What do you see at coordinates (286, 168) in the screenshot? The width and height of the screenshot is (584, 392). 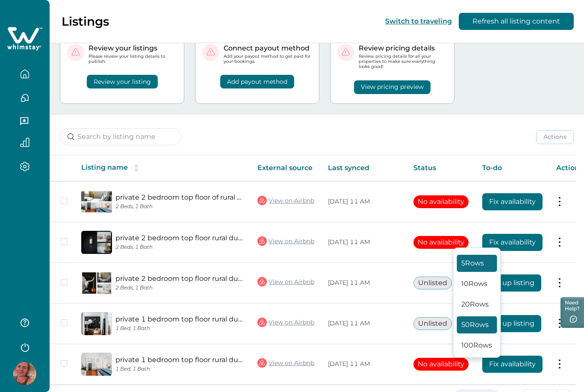 I see `th: External source` at bounding box center [286, 168].